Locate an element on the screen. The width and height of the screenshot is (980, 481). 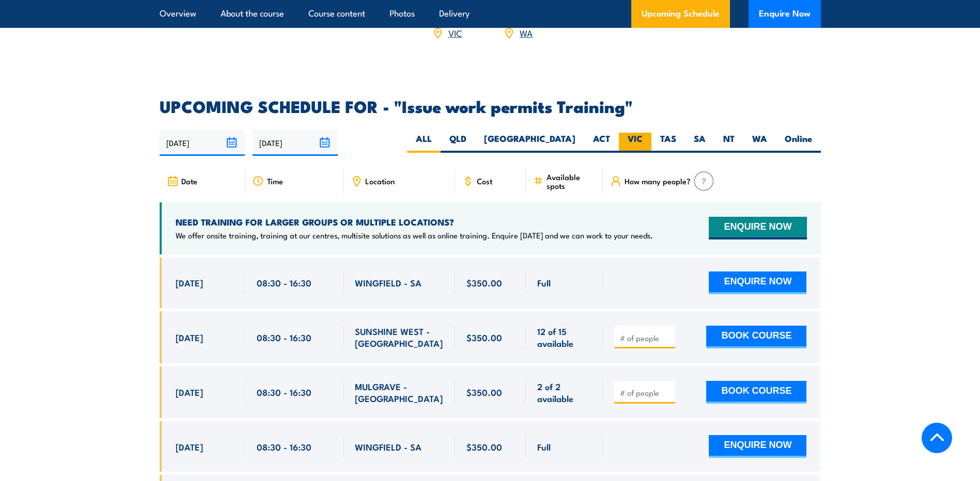
span: 12 of 15 available is located at coordinates (564, 337).